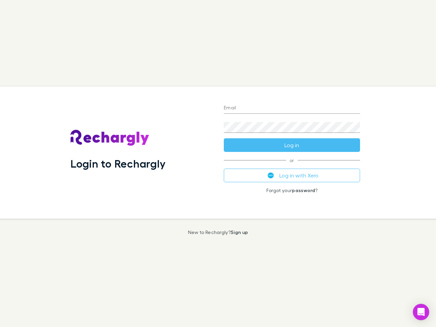 Image resolution: width=436 pixels, height=327 pixels. I want to click on img: Xero's logo, so click(271, 176).